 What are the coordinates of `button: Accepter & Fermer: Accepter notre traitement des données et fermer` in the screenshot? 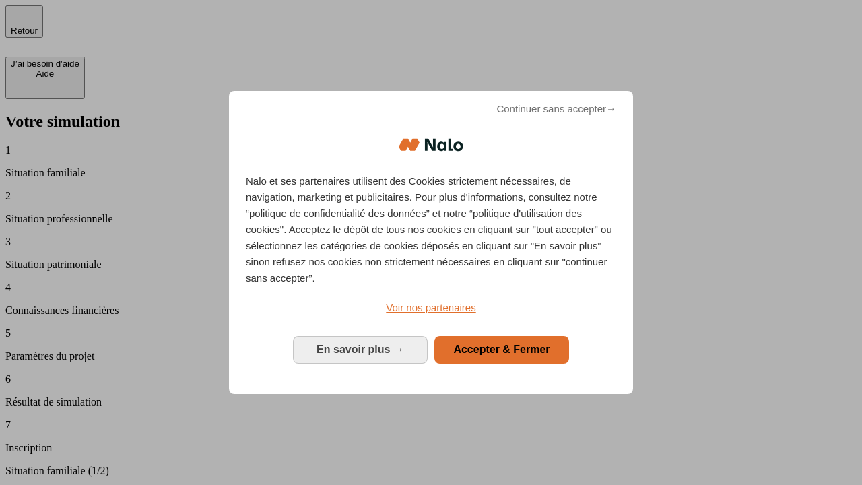 It's located at (502, 350).